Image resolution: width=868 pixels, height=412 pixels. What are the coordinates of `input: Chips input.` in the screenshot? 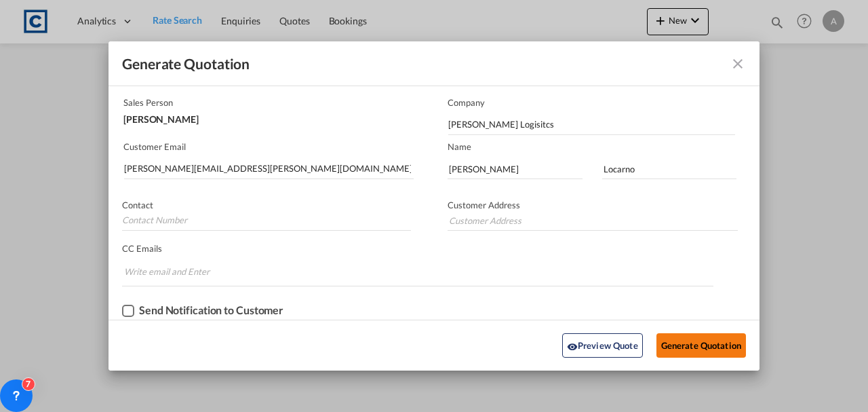 It's located at (175, 271).